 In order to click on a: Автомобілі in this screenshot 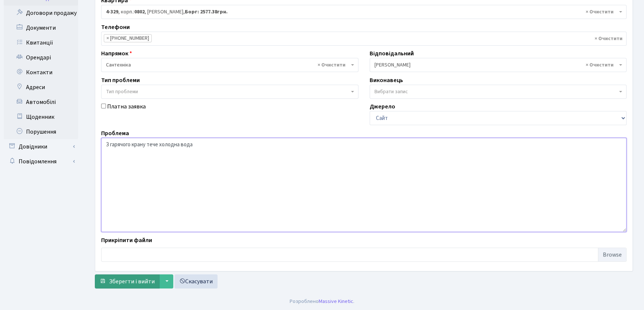, I will do `click(41, 102)`.